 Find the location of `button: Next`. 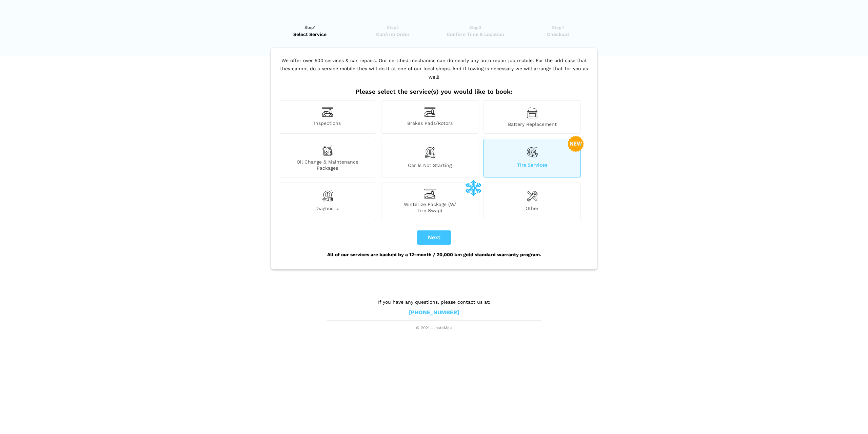

button: Next is located at coordinates (434, 237).